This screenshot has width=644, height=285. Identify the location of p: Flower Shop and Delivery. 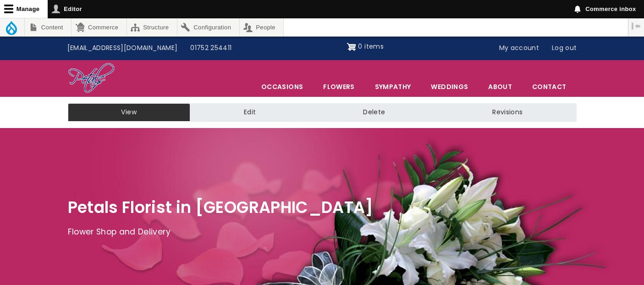
(322, 232).